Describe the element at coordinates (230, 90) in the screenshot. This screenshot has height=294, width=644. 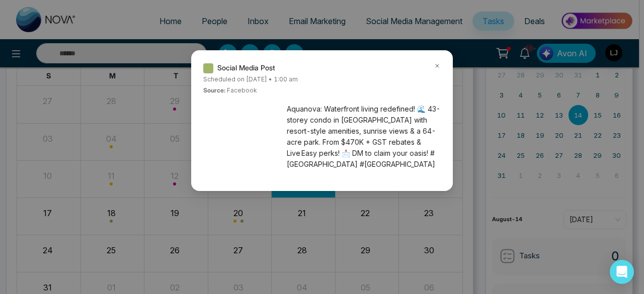
I see `span: facebook` at that location.